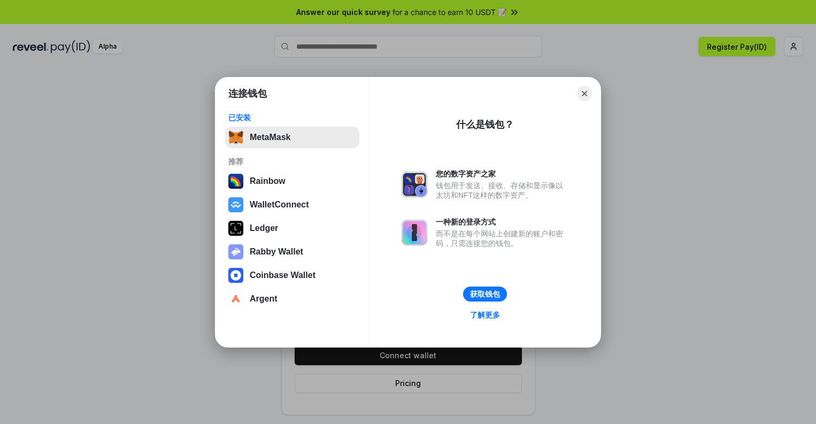  I want to click on button: Close, so click(584, 94).